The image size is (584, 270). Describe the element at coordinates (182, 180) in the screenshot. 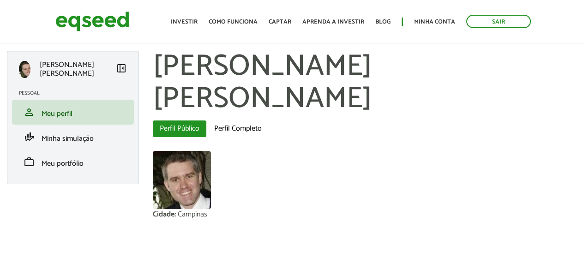

I see `img: Foto de Hamilton Fernandes` at that location.